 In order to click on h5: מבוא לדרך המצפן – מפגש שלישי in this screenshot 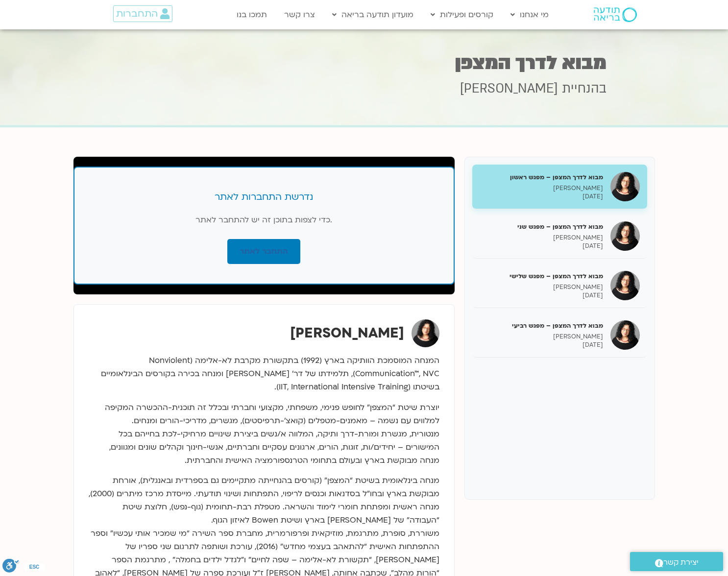, I will do `click(541, 276)`.